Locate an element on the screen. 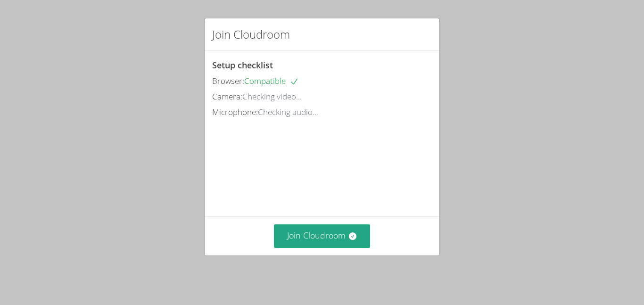 Image resolution: width=644 pixels, height=305 pixels. span: Checking video... is located at coordinates (272, 96).